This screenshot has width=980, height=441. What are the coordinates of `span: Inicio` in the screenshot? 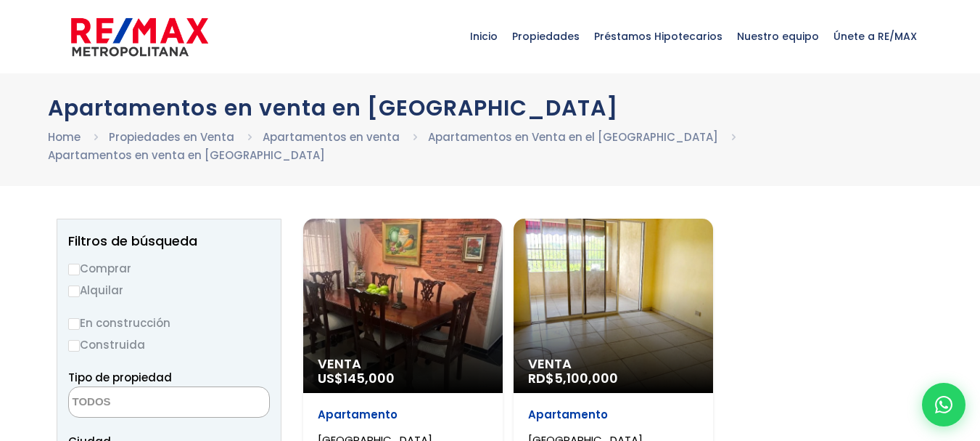 It's located at (484, 36).